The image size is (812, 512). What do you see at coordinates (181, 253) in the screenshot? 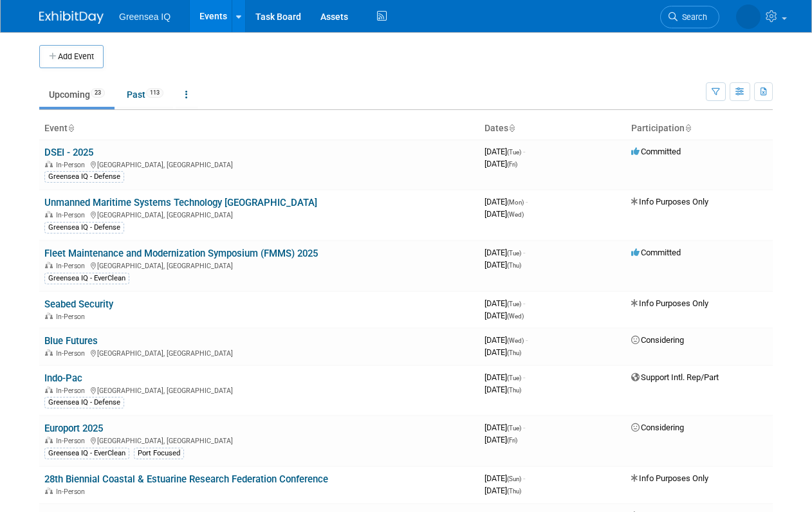
I see `a: Fleet Maintenance and Modernization Symposium (FMMS) 2025` at bounding box center [181, 253].